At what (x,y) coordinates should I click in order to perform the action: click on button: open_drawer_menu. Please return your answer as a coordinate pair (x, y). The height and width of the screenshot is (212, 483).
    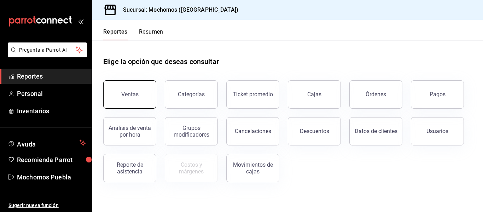
    Looking at the image, I should click on (81, 21).